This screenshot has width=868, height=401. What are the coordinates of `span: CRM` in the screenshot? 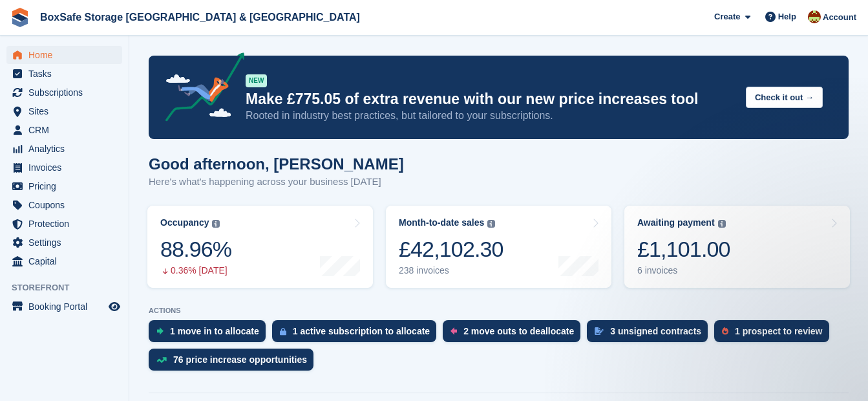 It's located at (67, 130).